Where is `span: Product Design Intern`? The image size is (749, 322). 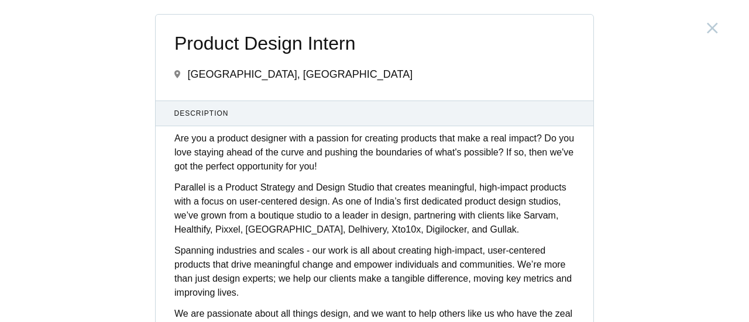 span: Product Design Intern is located at coordinates (374, 43).